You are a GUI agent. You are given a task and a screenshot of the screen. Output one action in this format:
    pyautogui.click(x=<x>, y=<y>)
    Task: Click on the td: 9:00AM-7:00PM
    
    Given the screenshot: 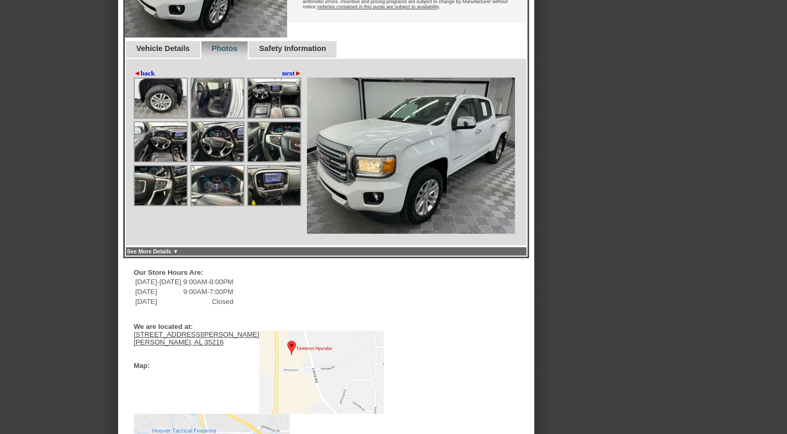 What is the action you would take?
    pyautogui.click(x=208, y=291)
    